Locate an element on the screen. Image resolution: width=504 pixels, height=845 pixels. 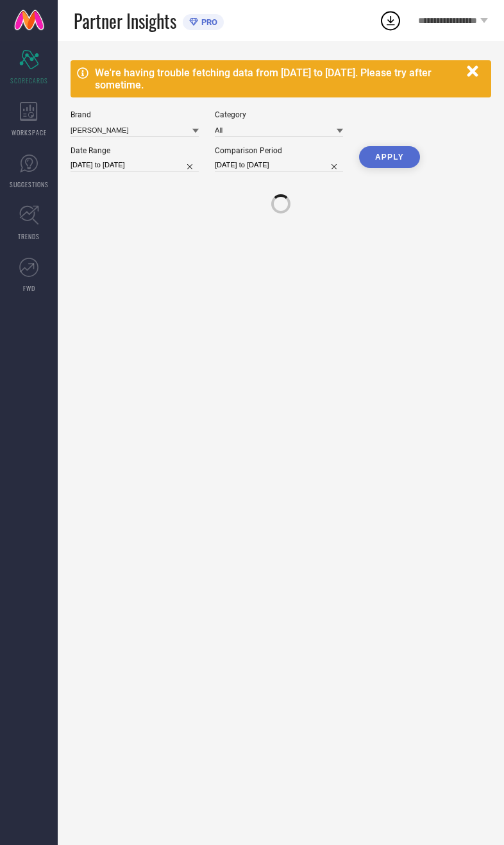
span: Partner Insights is located at coordinates (125, 21).